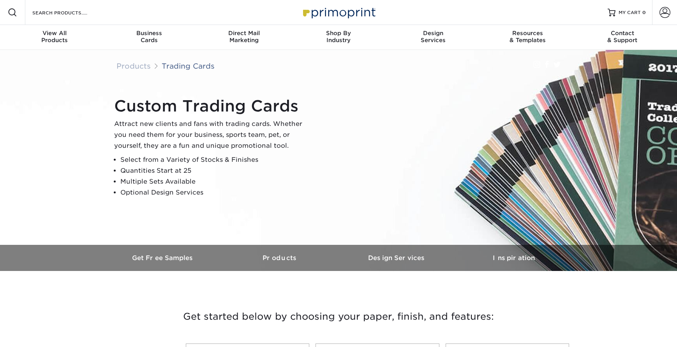  I want to click on span: MY CART, so click(630, 12).